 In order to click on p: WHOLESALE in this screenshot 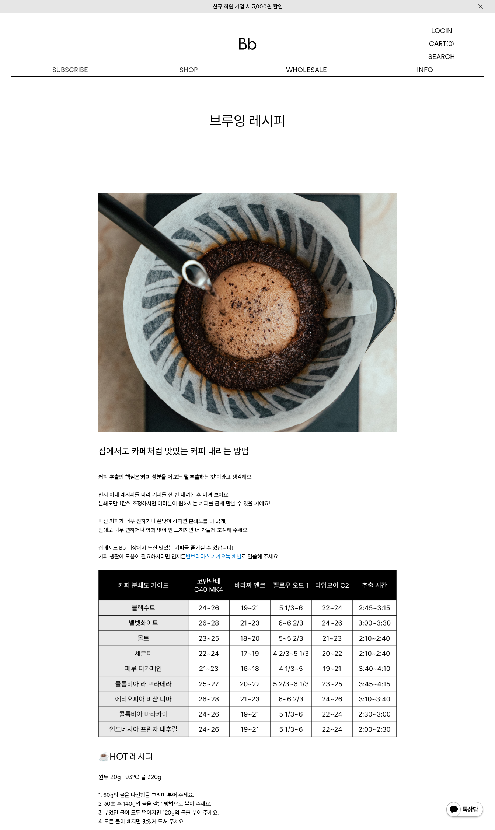, I will do `click(307, 70)`.